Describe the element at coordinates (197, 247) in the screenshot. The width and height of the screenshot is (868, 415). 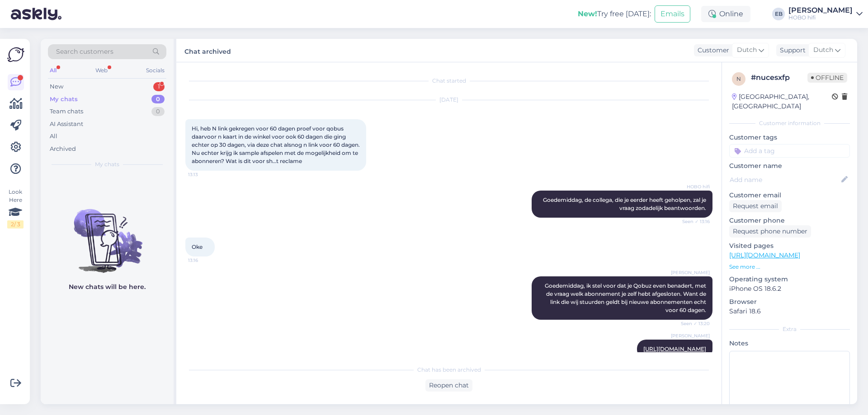
I see `span: Oke` at that location.